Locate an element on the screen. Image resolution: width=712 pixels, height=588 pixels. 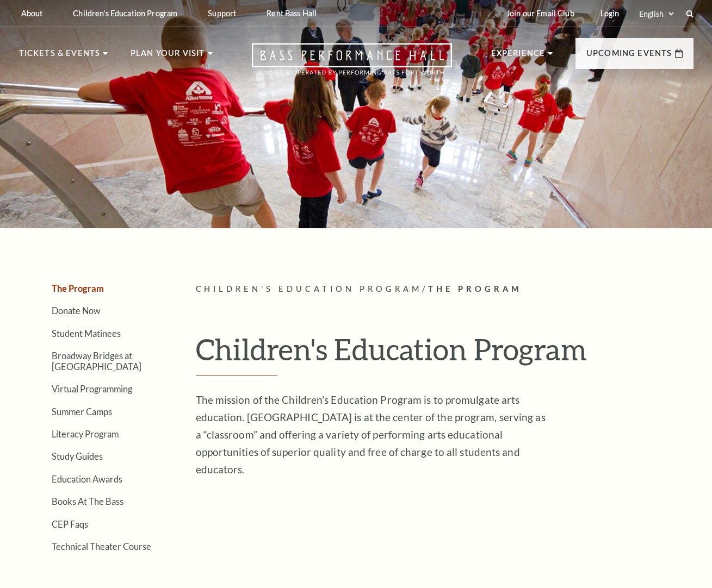
a: Donate Now is located at coordinates (76, 311).